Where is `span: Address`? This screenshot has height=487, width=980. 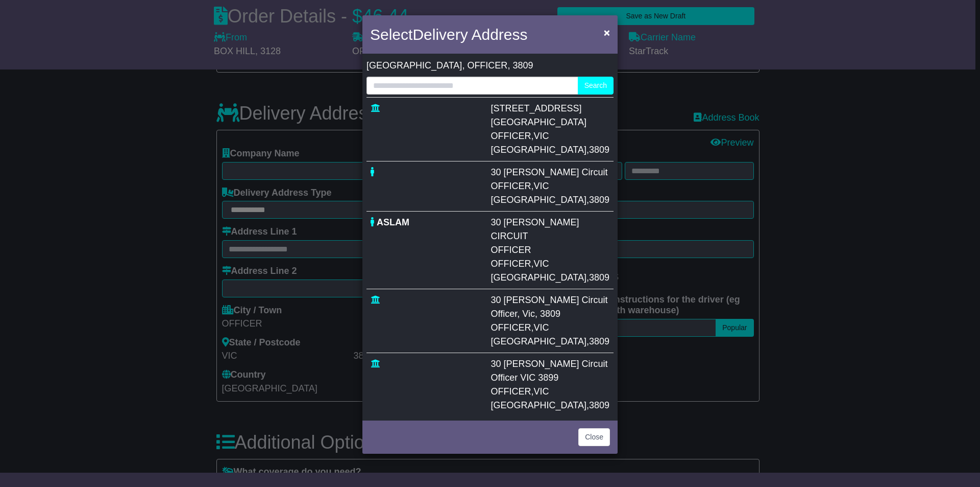 span: Address is located at coordinates (500, 35).